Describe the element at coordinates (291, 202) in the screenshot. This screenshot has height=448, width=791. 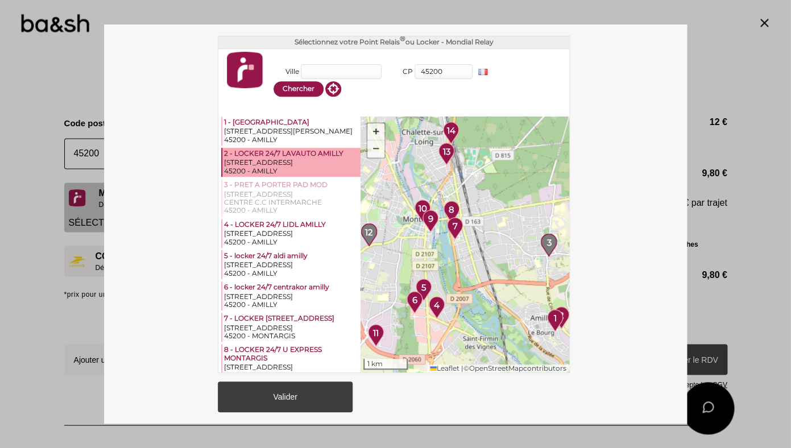
I see `div: CENTRE C.C INTERMARCHE` at that location.